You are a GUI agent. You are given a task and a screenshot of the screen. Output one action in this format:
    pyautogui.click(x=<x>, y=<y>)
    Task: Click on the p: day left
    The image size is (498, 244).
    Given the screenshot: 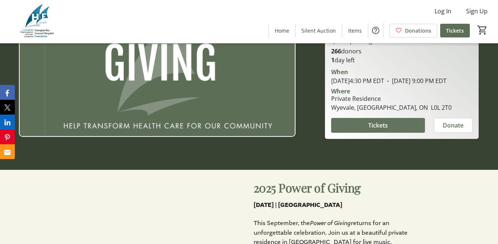 What is the action you would take?
    pyautogui.click(x=402, y=60)
    